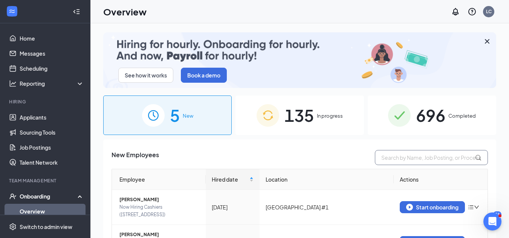 This screenshot has height=238, width=509. I want to click on svg: Settings, so click(13, 227).